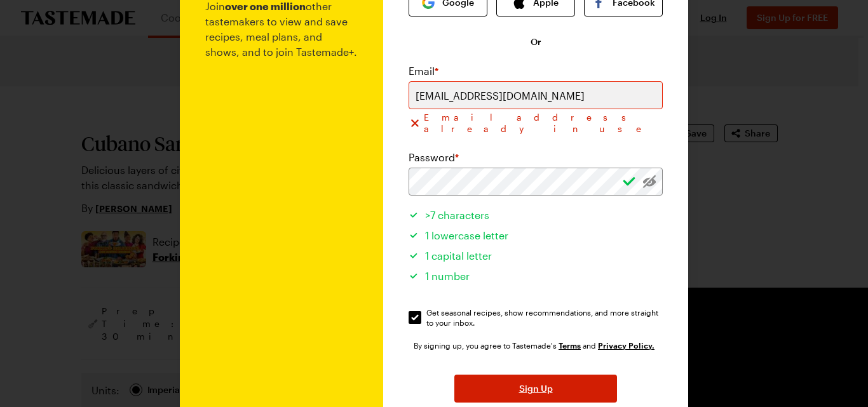  I want to click on span: Or, so click(536, 42).